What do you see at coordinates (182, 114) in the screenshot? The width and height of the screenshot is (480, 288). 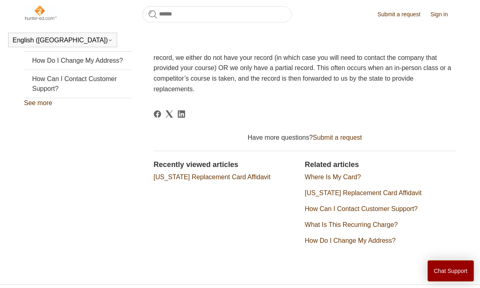 I see `svg: Share this page on LinkedIn` at bounding box center [182, 114].